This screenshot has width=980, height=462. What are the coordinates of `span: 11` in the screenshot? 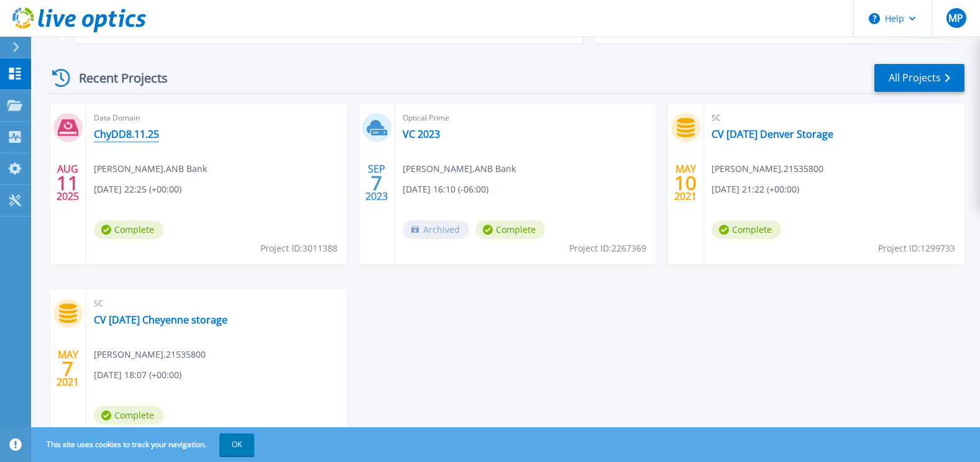 It's located at (67, 183).